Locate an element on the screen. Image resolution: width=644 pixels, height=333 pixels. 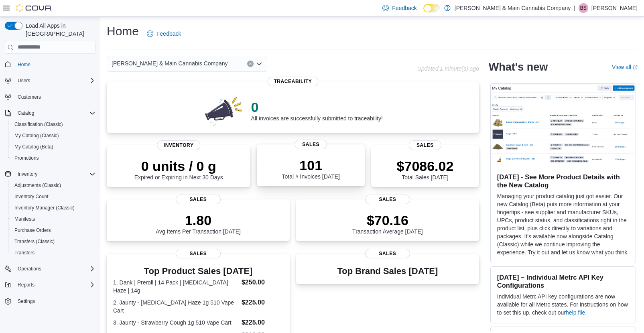
dd: $250.00 is located at coordinates (262, 282).